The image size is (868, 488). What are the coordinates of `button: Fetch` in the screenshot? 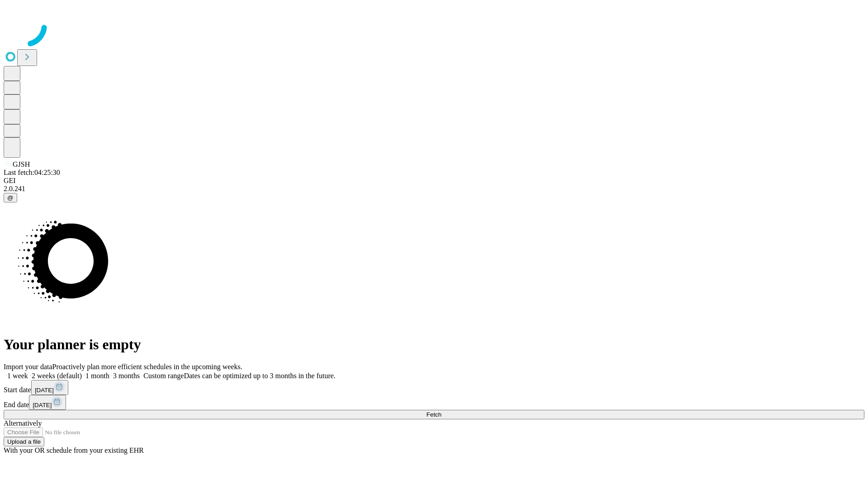 It's located at (434, 414).